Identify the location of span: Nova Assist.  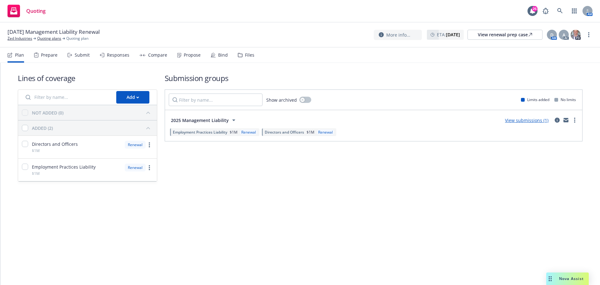
(571, 278).